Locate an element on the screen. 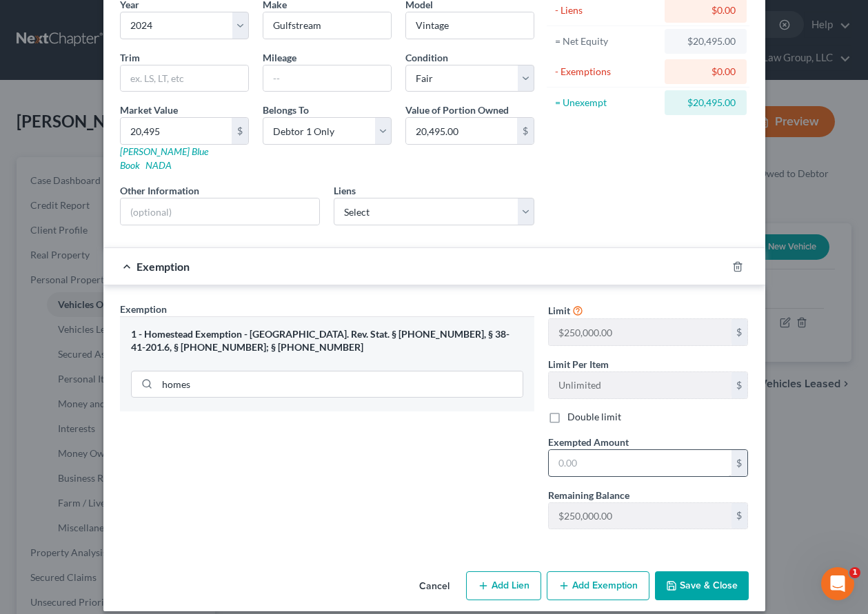 This screenshot has width=868, height=614. button: Add Exemption is located at coordinates (597, 585).